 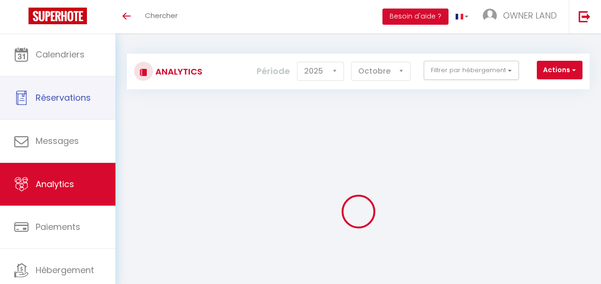 What do you see at coordinates (273, 71) in the screenshot?
I see `label: Période` at bounding box center [273, 71].